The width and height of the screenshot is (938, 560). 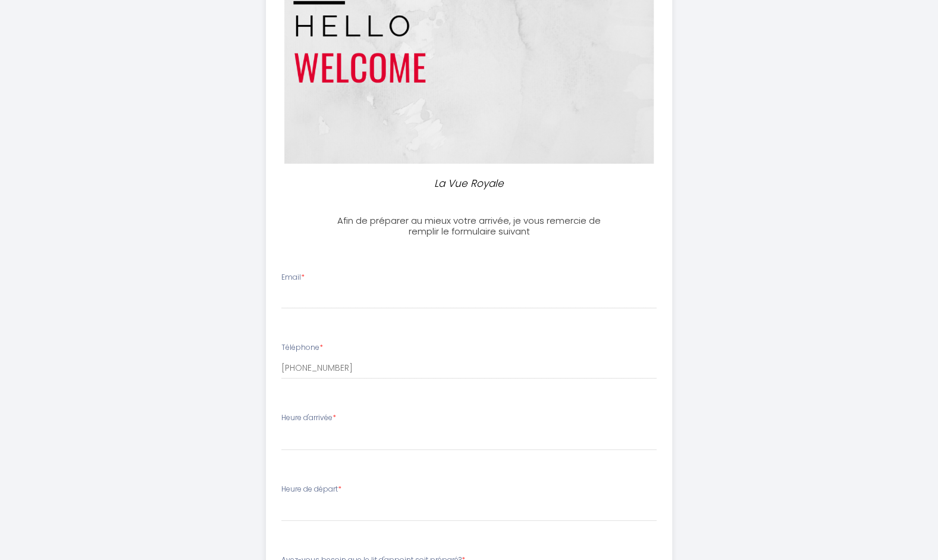 I want to click on label: Téléphone, so click(x=303, y=347).